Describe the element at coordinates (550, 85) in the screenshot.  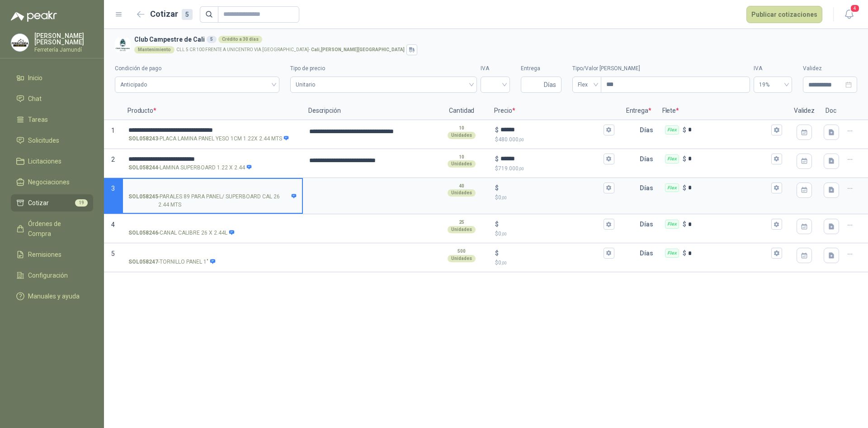
I see `span: Días` at that location.